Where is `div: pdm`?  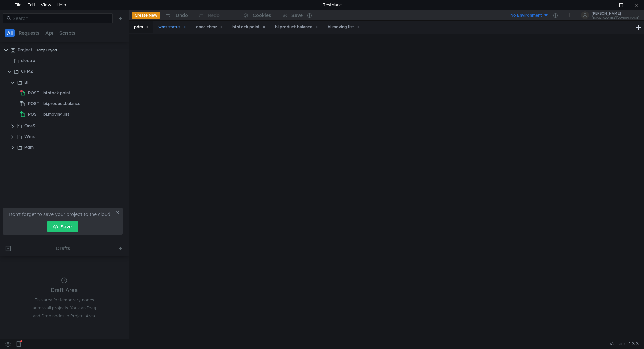 div: pdm is located at coordinates (141, 27).